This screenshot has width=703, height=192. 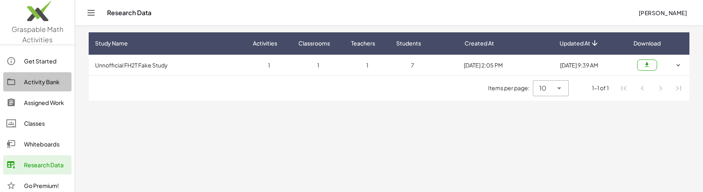 I want to click on span: Classrooms, so click(x=314, y=43).